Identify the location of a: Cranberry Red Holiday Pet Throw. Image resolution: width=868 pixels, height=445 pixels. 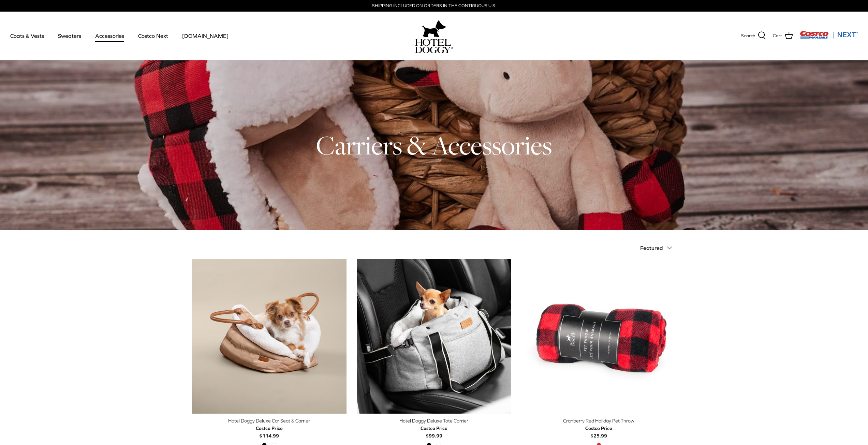
(598, 336).